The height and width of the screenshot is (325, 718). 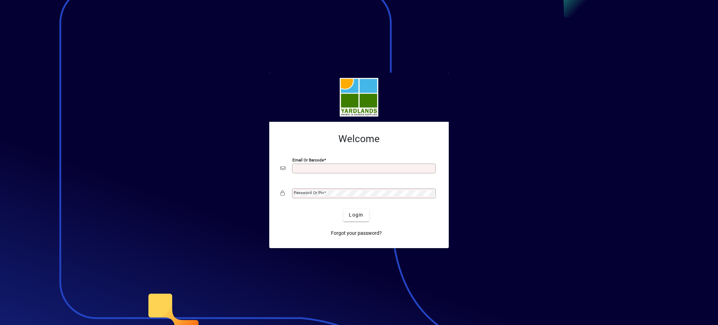 I want to click on mat-label: Password or Pin, so click(x=309, y=193).